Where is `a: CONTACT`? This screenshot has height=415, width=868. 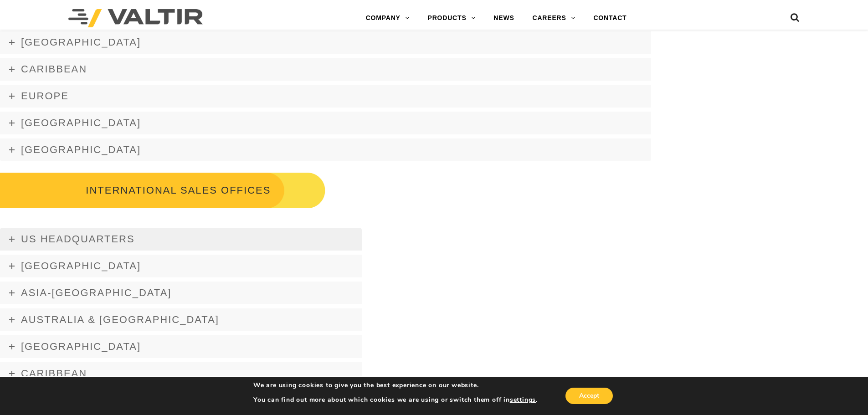
a: CONTACT is located at coordinates (610, 19).